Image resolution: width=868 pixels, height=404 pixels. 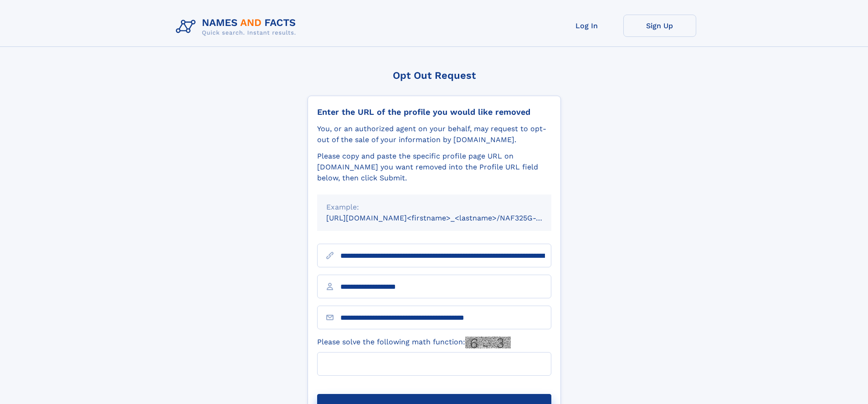 I want to click on div: Opt Out Request, so click(x=435, y=75).